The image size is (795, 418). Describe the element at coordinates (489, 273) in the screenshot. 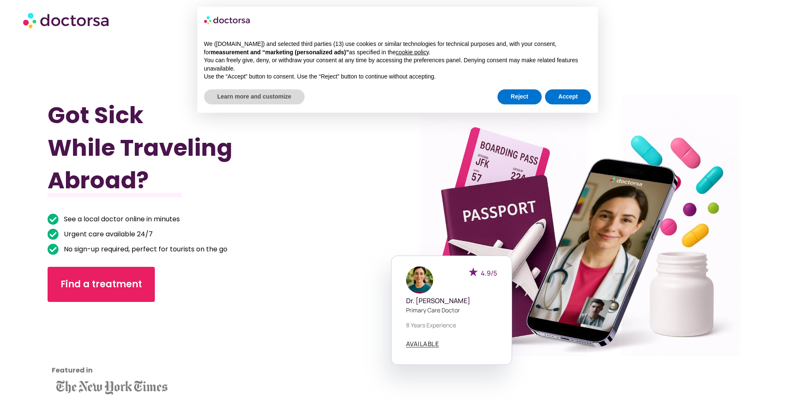

I see `span: 4.9/5` at that location.